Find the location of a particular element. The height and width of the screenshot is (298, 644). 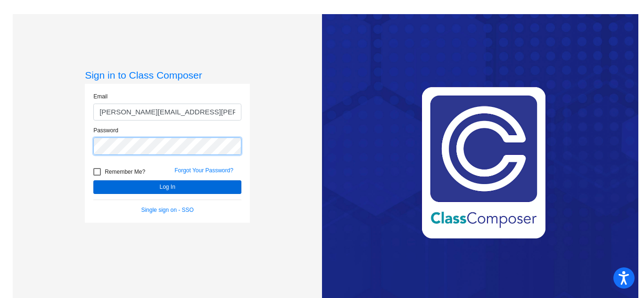

h3: Sign in to Class Composer is located at coordinates (168, 75).